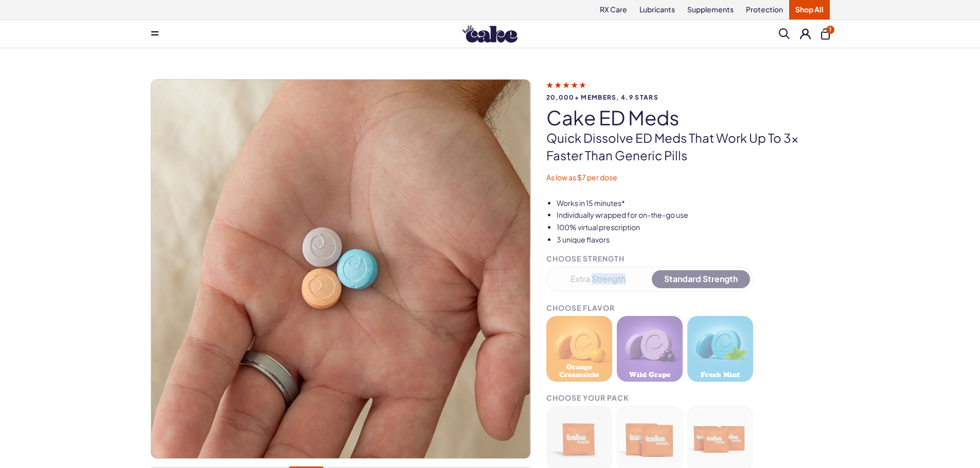 This screenshot has height=468, width=980. I want to click on img: Cake ED Meds, so click(341, 269).